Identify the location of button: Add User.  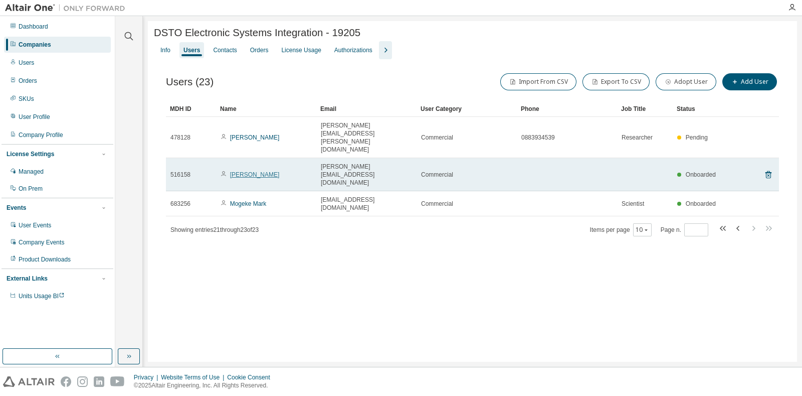
(750, 82).